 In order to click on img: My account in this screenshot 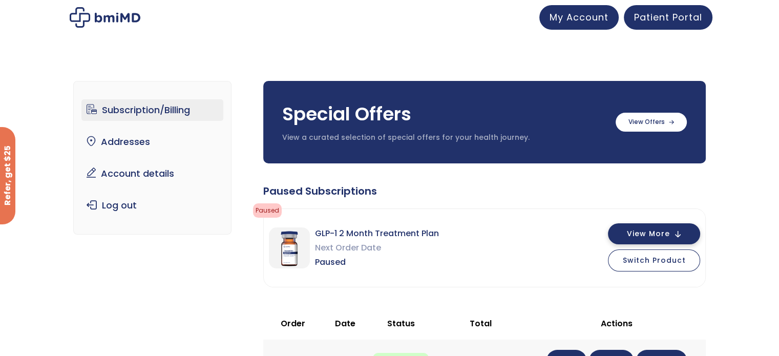, I will do `click(105, 17)`.